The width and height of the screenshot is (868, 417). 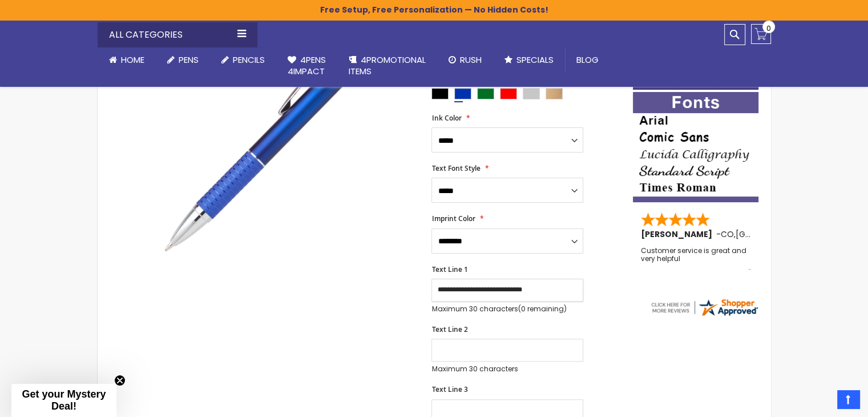 I want to click on div: Silver, so click(x=531, y=93).